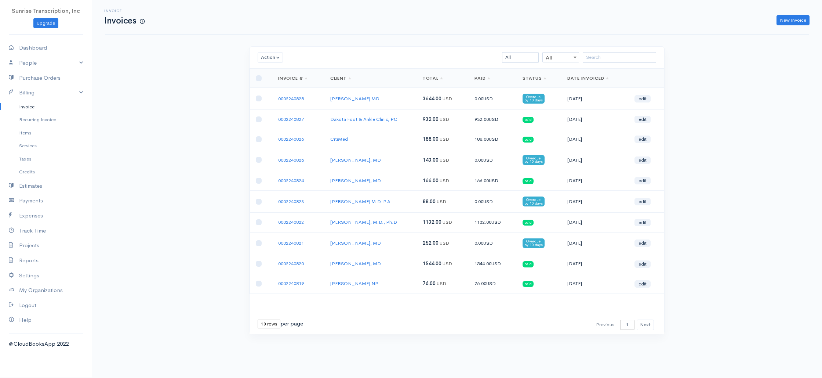  Describe the element at coordinates (341, 78) in the screenshot. I see `a: Client` at that location.